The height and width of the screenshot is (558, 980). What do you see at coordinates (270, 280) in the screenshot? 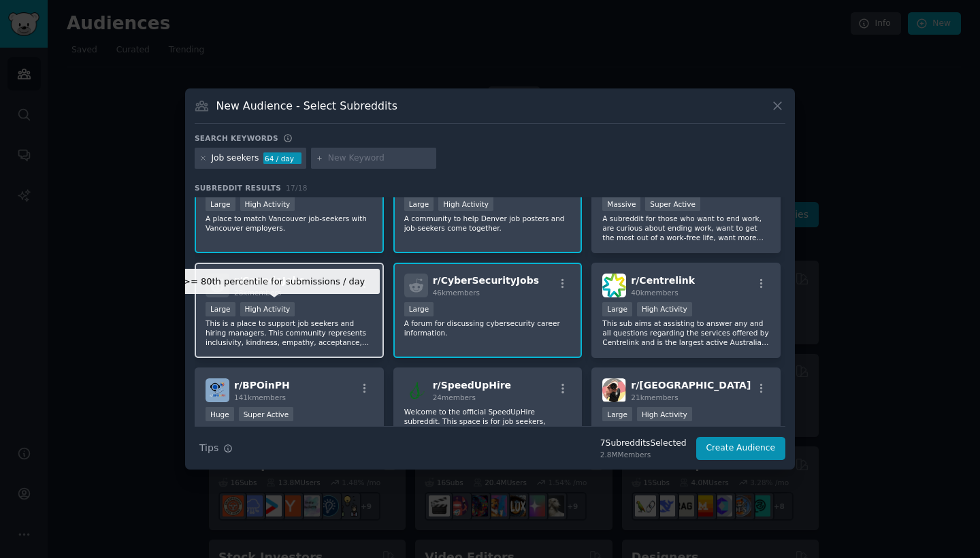
I see `span: r/ CanadaJobs` at bounding box center [270, 280].